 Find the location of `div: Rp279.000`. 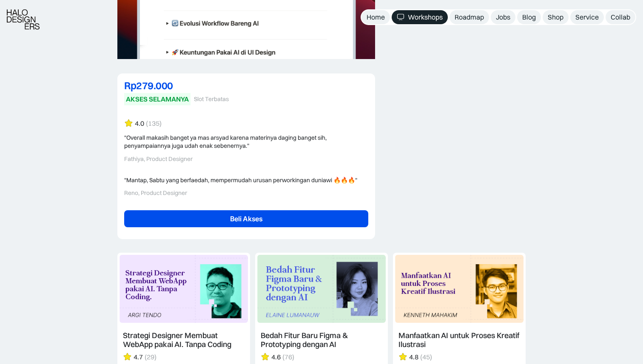

div: Rp279.000 is located at coordinates (246, 85).